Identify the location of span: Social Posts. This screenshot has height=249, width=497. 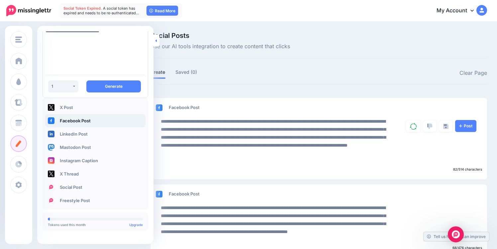
(220, 36).